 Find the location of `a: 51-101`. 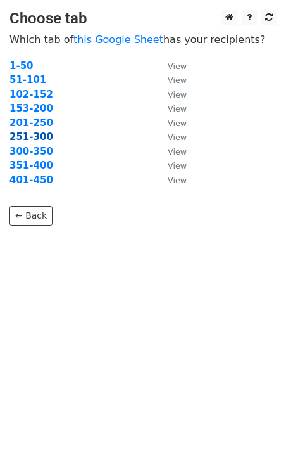

a: 51-101 is located at coordinates (28, 80).